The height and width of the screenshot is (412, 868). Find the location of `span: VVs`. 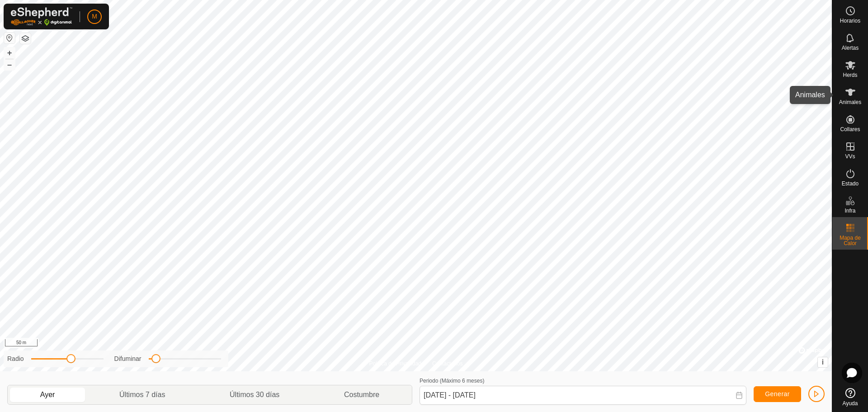

span: VVs is located at coordinates (850, 156).